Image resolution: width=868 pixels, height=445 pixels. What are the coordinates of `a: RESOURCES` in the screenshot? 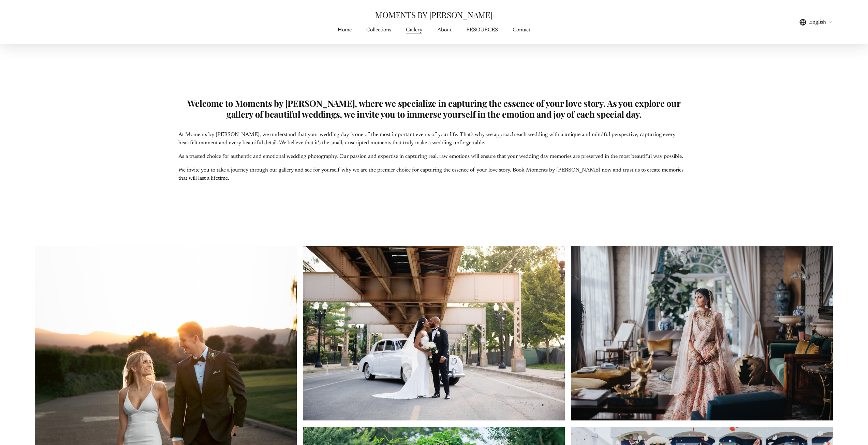 It's located at (482, 30).